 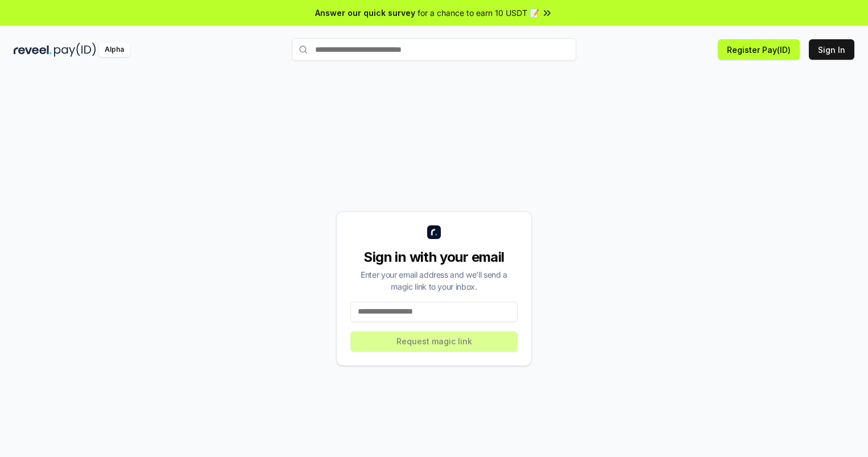 I want to click on div: Alpha, so click(x=114, y=49).